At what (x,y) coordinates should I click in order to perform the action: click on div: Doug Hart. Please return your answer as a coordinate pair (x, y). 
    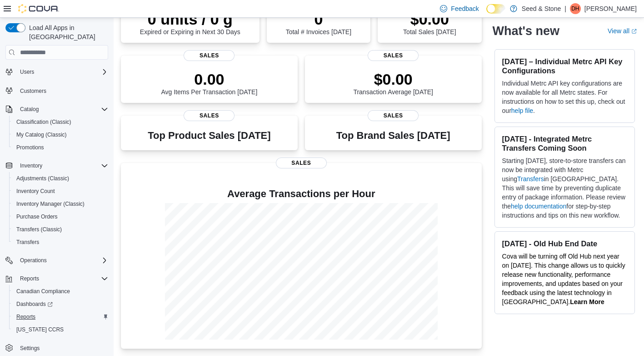
    Looking at the image, I should click on (575, 9).